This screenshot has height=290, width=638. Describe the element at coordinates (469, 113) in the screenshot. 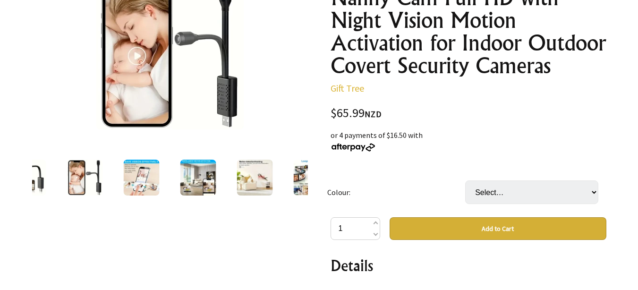

I see `div: $65.99` at that location.